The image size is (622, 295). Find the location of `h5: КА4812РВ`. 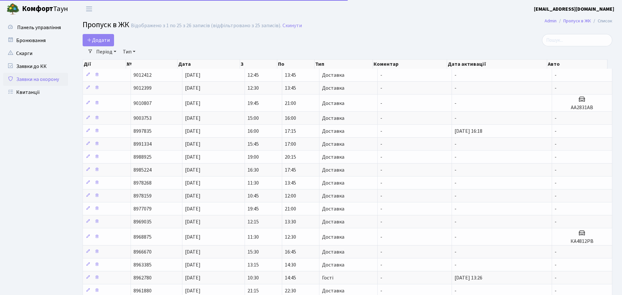

h5: КА4812РВ is located at coordinates (582, 241).